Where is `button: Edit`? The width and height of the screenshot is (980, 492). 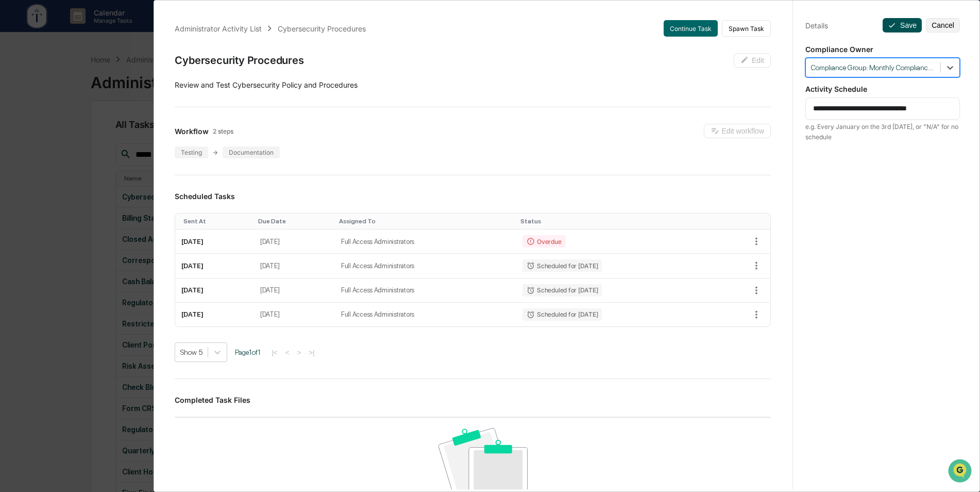
button: Edit is located at coordinates (753, 60).